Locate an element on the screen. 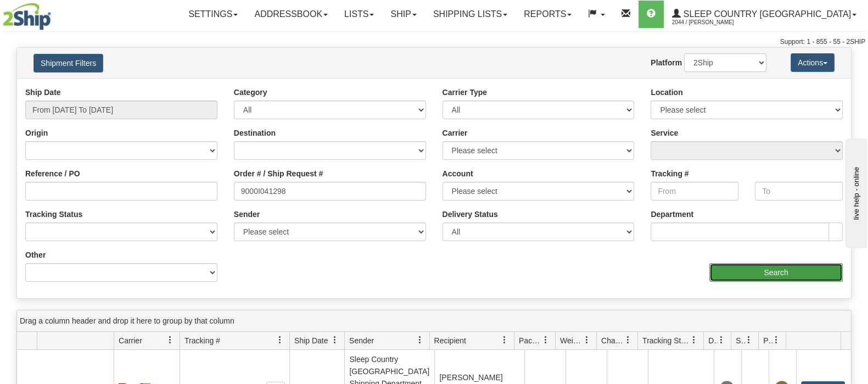  a: Settings is located at coordinates (213, 15).